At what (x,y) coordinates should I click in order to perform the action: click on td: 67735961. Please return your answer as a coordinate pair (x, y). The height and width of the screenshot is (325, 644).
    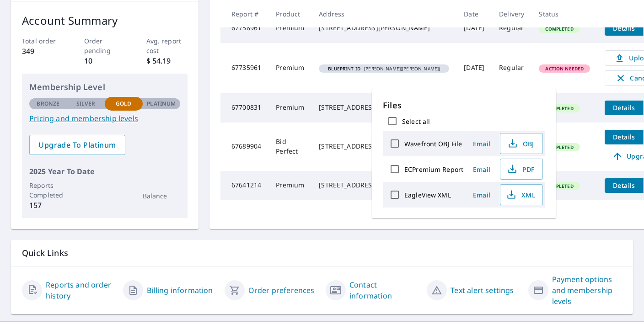
    Looking at the image, I should click on (244, 68).